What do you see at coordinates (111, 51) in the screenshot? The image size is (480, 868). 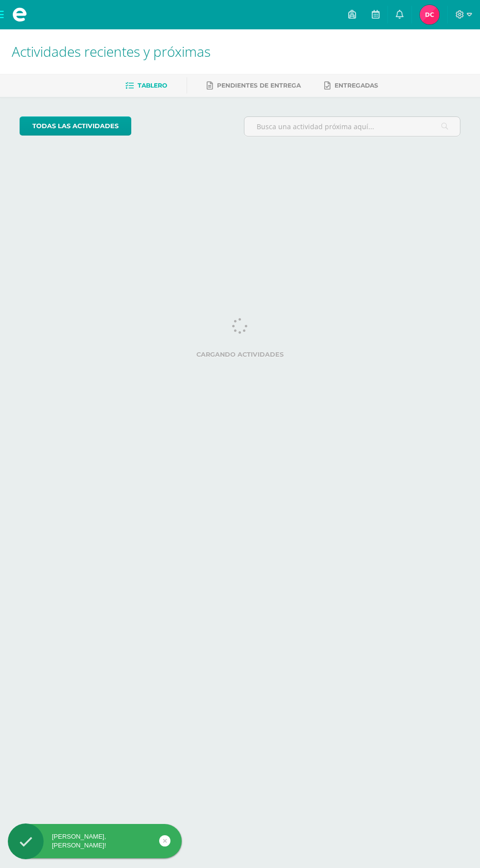 I see `span: Actividades recientes y próximas` at bounding box center [111, 51].